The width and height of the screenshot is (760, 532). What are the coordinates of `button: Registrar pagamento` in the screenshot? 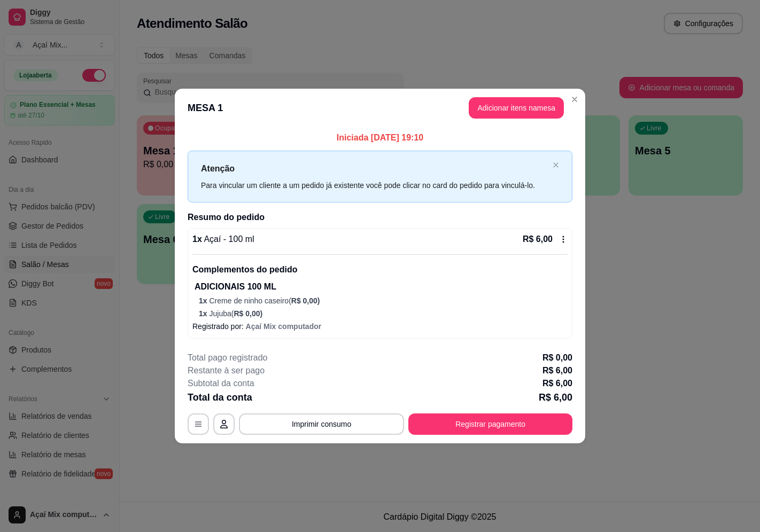 It's located at (490, 424).